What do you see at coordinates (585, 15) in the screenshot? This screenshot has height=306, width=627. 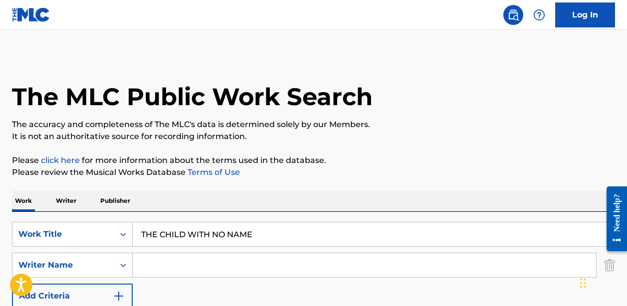 I see `a: Log In` at bounding box center [585, 15].